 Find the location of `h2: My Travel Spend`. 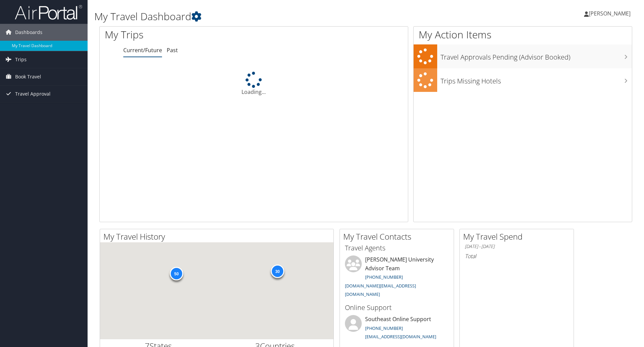

h2: My Travel Spend is located at coordinates (518, 237).